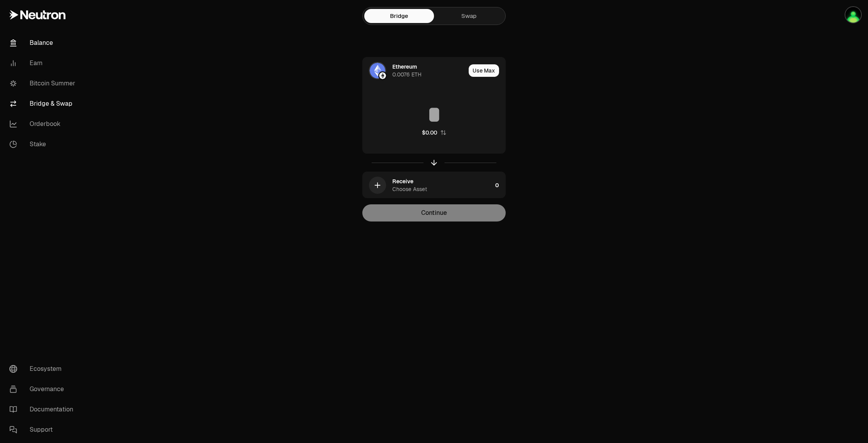 This screenshot has height=443, width=868. What do you see at coordinates (44, 124) in the screenshot?
I see `a: Orderbook` at bounding box center [44, 124].